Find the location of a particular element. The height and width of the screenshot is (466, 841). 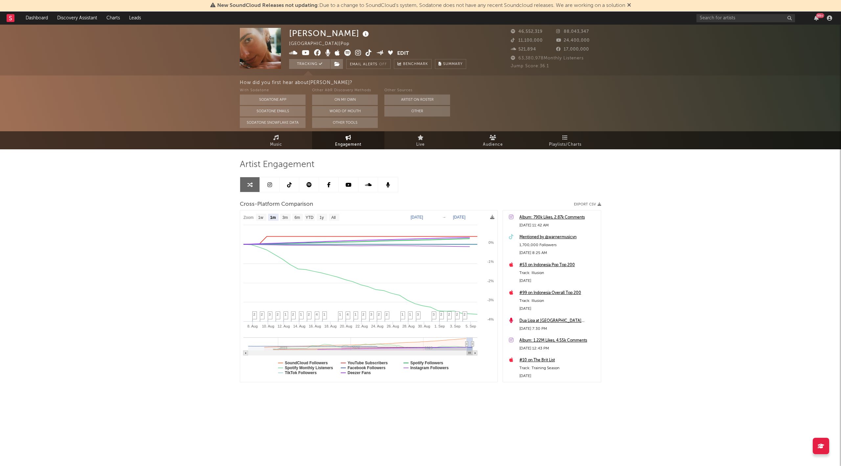

div: #10 on The Brit List is located at coordinates (558, 361).